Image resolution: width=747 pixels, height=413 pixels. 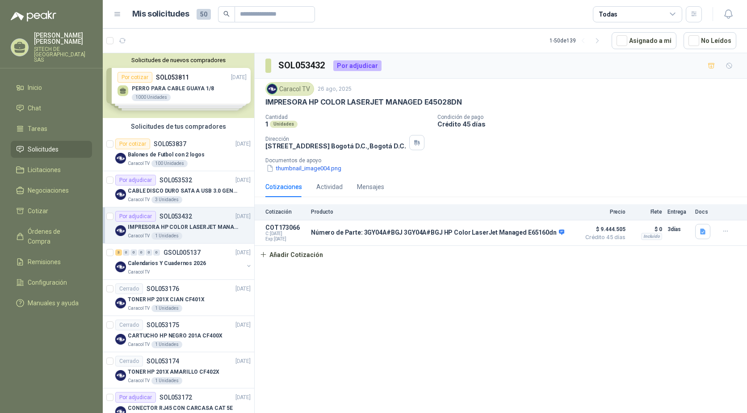 What do you see at coordinates (590, 117) in the screenshot?
I see `p: Condición de pago` at bounding box center [590, 117].